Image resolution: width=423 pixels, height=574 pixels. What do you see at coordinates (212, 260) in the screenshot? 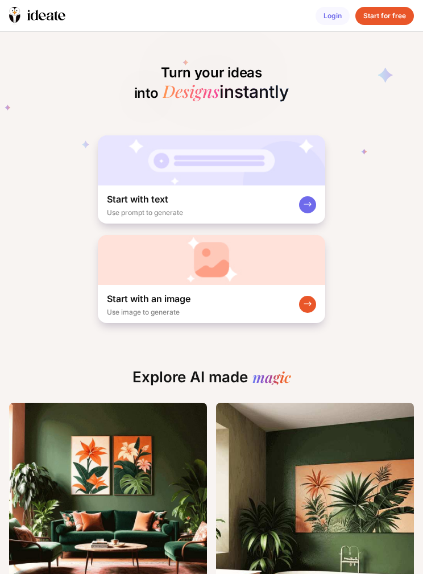
I see `img: startWithImageContainerThumbnailMobile.jpg` at bounding box center [212, 260].